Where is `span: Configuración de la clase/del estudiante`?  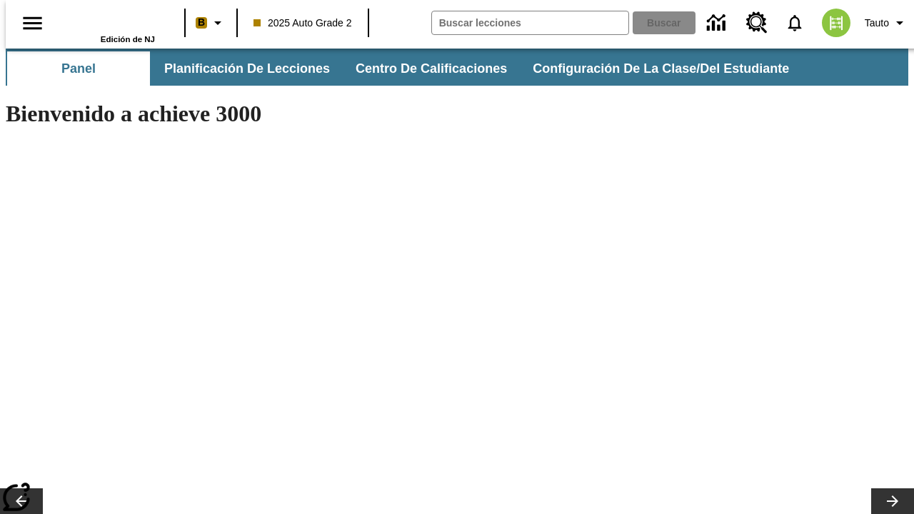
span: Configuración de la clase/del estudiante is located at coordinates (661, 69).